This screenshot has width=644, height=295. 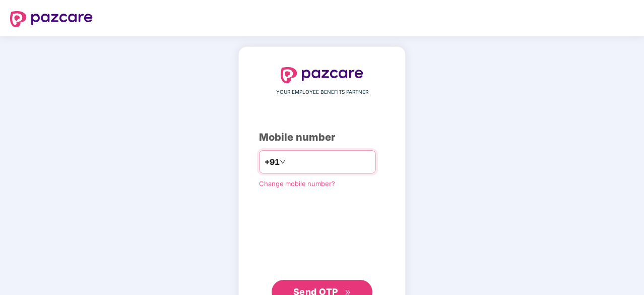 What do you see at coordinates (322, 92) in the screenshot?
I see `span: YOUR EMPLOYEE BENEFITS PARTNER` at bounding box center [322, 92].